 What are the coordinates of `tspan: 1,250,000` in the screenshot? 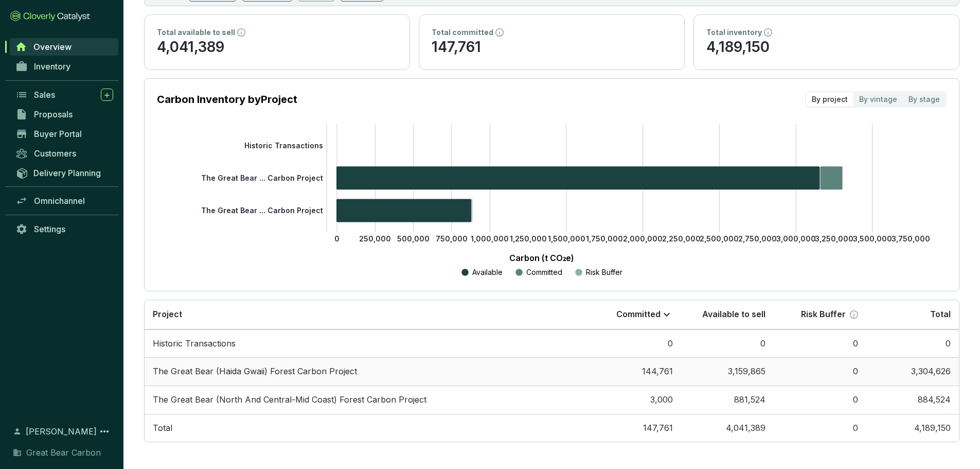 It's located at (529, 239).